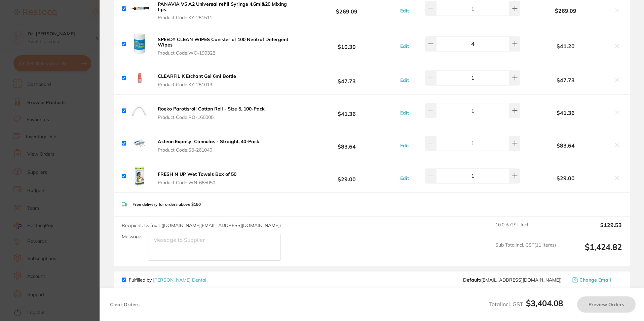 This screenshot has width=644, height=321. Describe the element at coordinates (595, 279) in the screenshot. I see `span: Change Email` at that location.